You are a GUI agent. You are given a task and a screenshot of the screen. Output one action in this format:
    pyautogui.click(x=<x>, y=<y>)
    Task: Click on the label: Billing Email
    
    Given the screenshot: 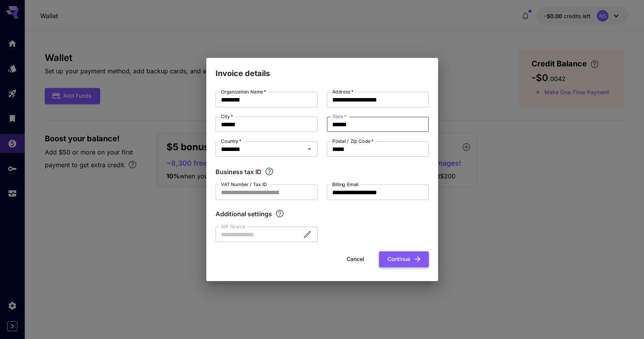 What is the action you would take?
    pyautogui.click(x=345, y=184)
    